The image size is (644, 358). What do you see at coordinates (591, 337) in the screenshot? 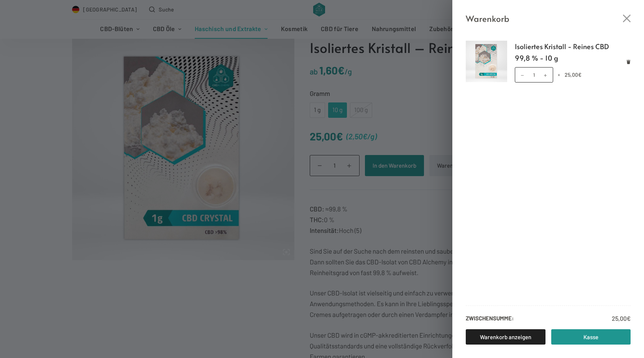
I see `a: Kasse` at bounding box center [591, 337].